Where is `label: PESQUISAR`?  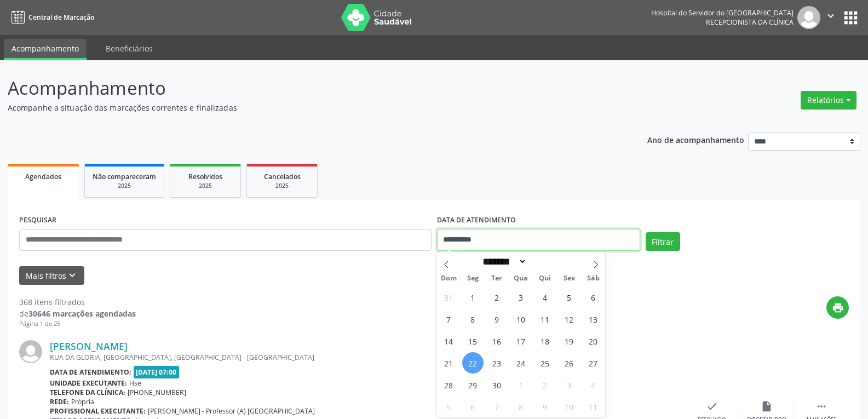
label: PESQUISAR is located at coordinates (38, 220).